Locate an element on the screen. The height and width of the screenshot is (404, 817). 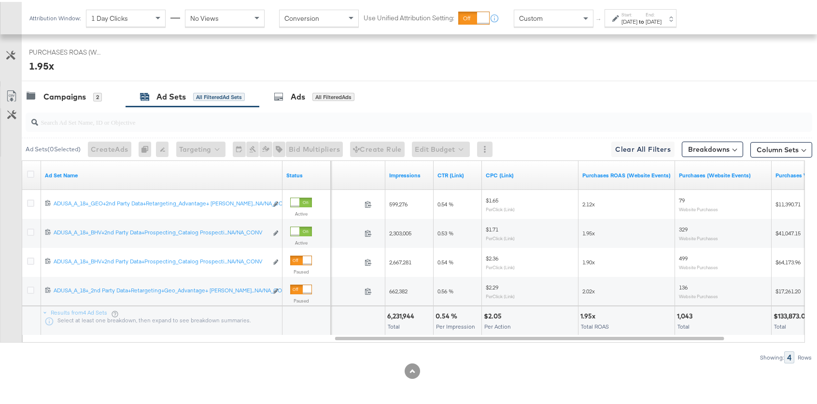
span: 0.53 % is located at coordinates (445, 231).